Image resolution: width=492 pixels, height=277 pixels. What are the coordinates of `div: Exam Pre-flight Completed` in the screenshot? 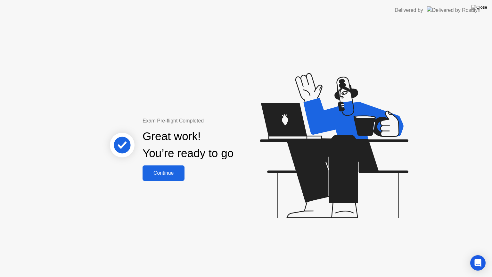 It's located at (209, 121).